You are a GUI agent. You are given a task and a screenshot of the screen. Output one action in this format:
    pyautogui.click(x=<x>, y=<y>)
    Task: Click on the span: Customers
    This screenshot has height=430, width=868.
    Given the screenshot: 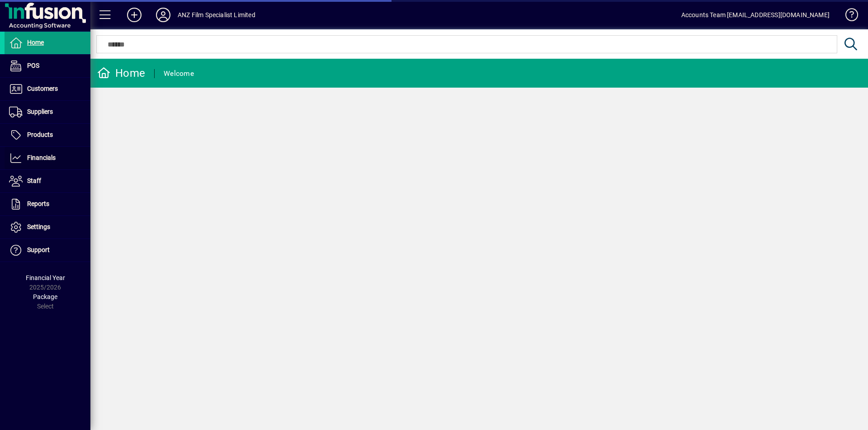 What is the action you would take?
    pyautogui.click(x=43, y=89)
    